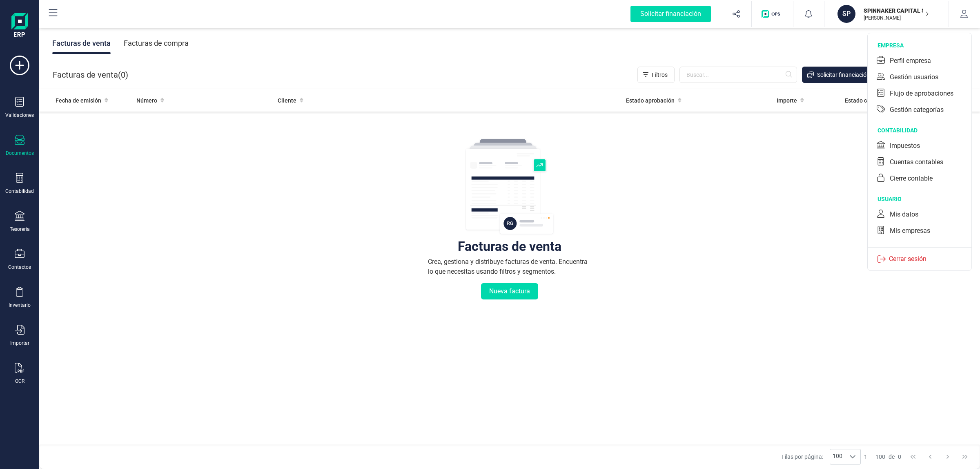 The width and height of the screenshot is (980, 469). What do you see at coordinates (156, 43) in the screenshot?
I see `div: Facturas de compra` at bounding box center [156, 43].